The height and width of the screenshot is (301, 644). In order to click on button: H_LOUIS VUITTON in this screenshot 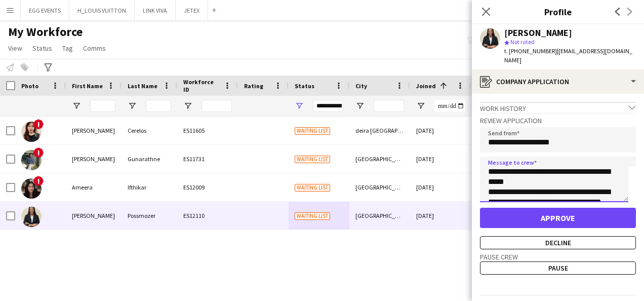, I will do `click(102, 10)`.